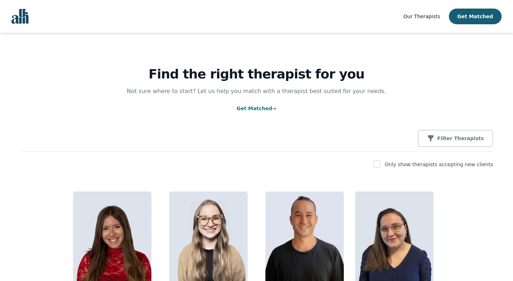 The width and height of the screenshot is (513, 281). What do you see at coordinates (461, 138) in the screenshot?
I see `p: Filter Therapists` at bounding box center [461, 138].